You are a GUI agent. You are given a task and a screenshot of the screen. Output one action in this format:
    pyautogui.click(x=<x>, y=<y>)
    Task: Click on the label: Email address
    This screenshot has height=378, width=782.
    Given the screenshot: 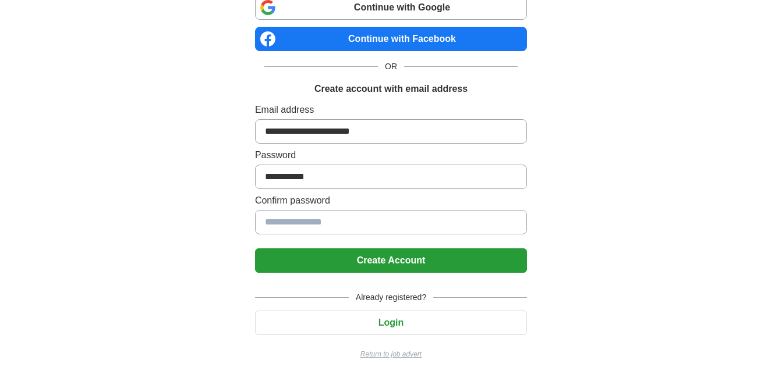 What is the action you would take?
    pyautogui.click(x=391, y=110)
    